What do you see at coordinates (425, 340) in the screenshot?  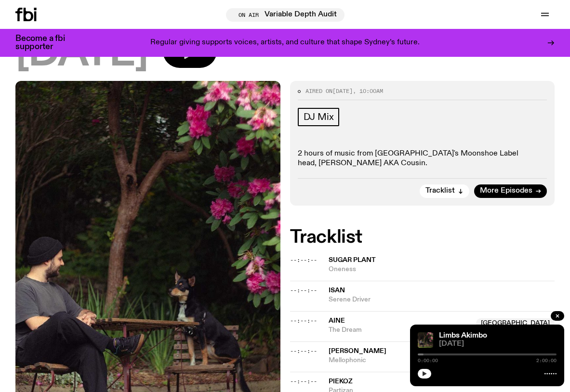 I see `a: Jackson sits at an outdoor table, legs crossed and gazing at a black and brown dog also sitting a...` at bounding box center [425, 340].